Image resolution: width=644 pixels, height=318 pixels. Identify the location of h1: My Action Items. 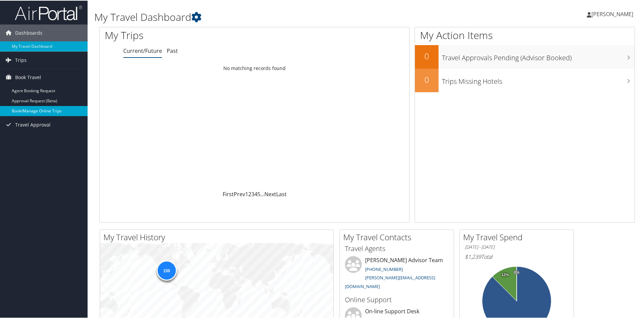
(524, 34).